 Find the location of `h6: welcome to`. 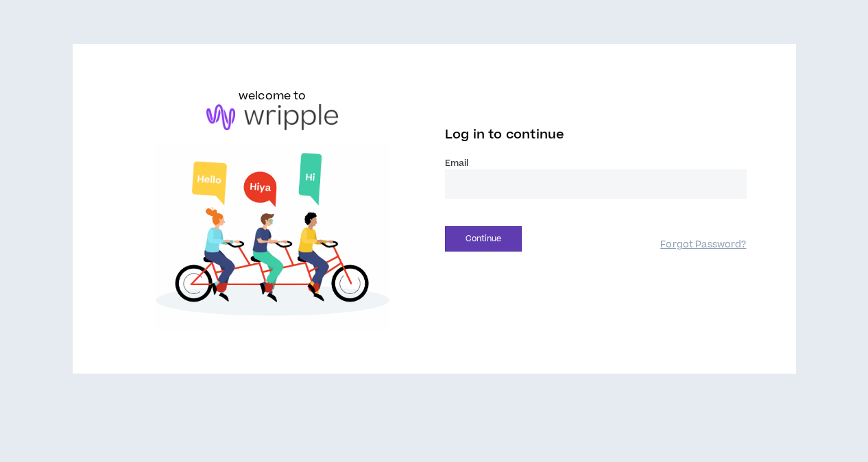

h6: welcome to is located at coordinates (272, 96).